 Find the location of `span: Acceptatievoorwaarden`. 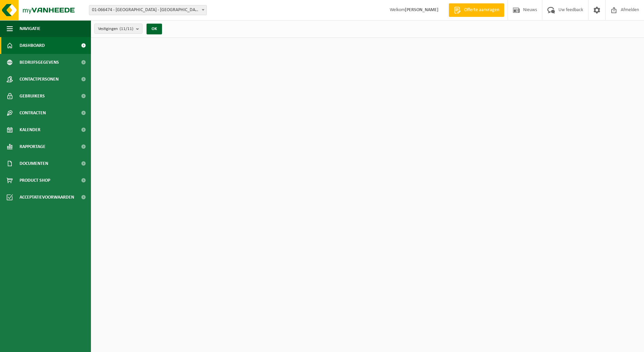

span: Acceptatievoorwaarden is located at coordinates (47, 197).